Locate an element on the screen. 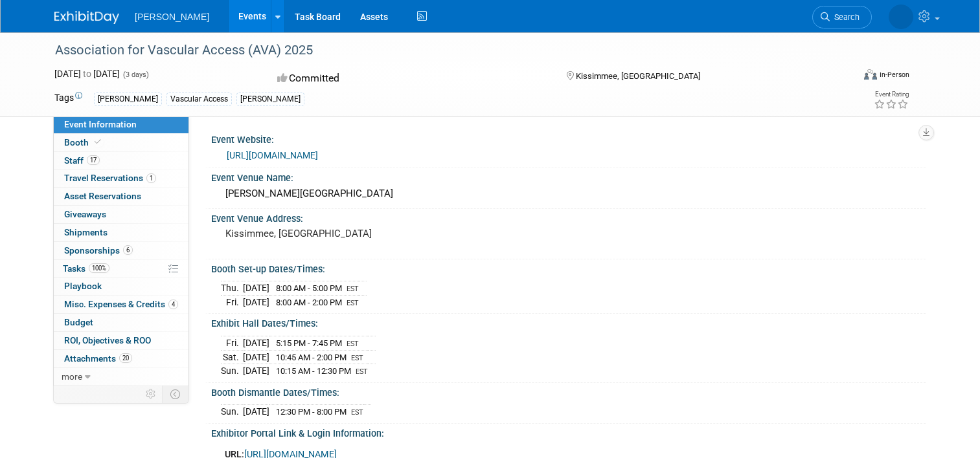 The width and height of the screenshot is (980, 458). a: Giveaways is located at coordinates (121, 214).